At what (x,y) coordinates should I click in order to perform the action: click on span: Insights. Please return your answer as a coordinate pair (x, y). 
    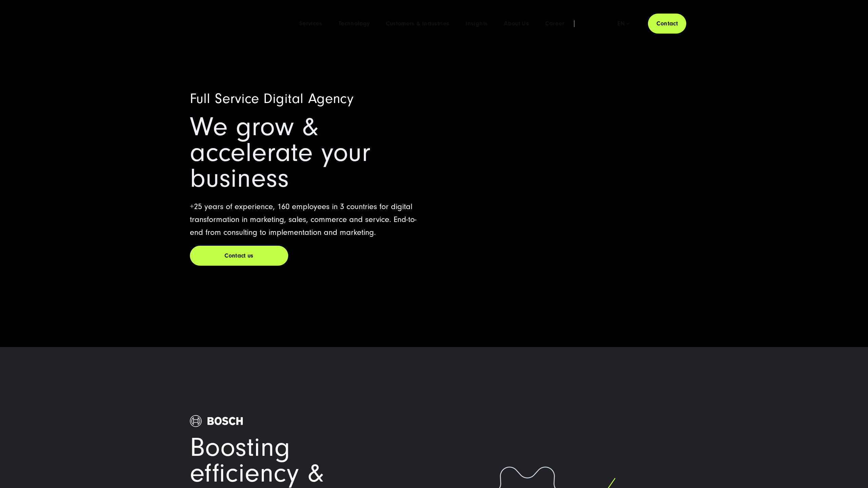
    Looking at the image, I should click on (476, 24).